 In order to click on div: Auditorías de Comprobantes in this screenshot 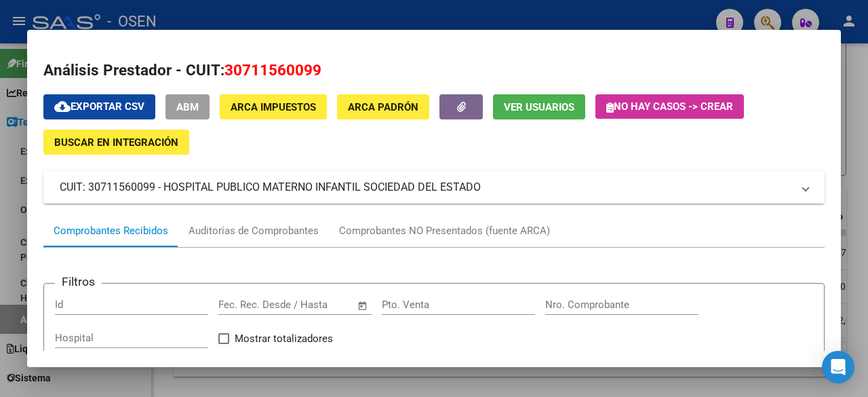, I will do `click(253, 230)`.